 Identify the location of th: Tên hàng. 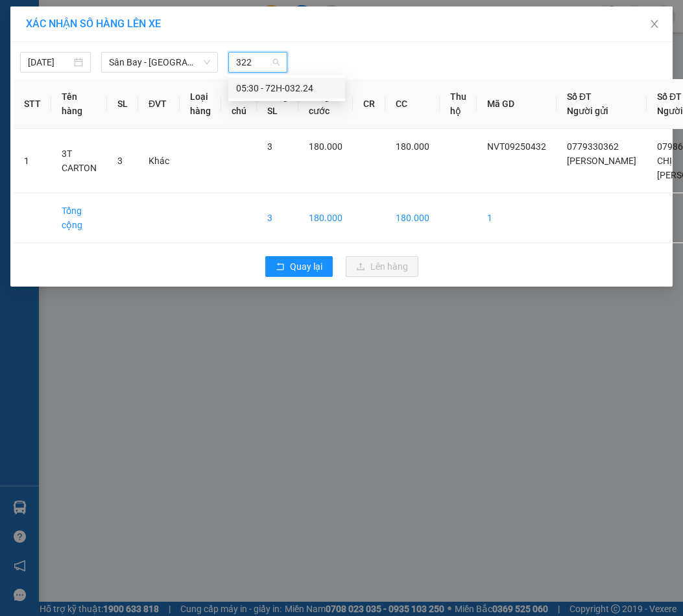
(79, 104).